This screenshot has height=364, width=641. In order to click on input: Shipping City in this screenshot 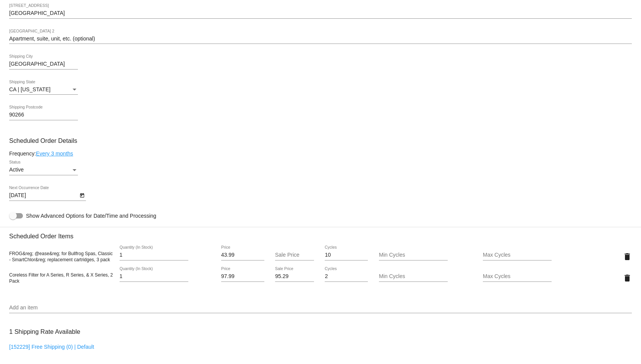, I will do `click(44, 64)`.